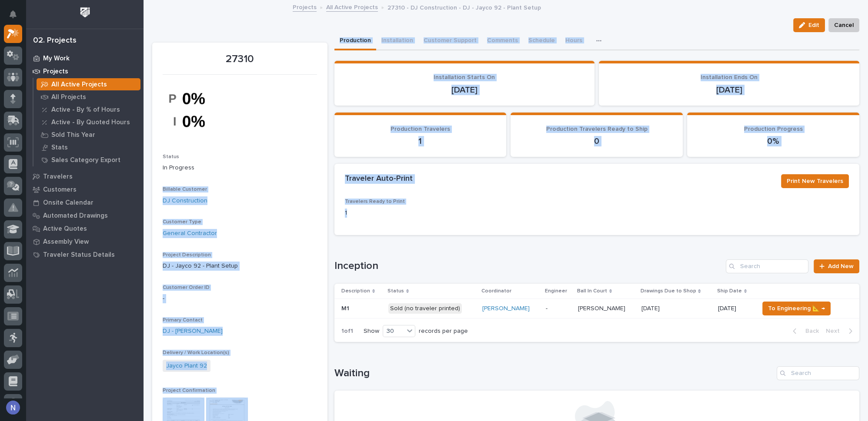 The image size is (868, 421). What do you see at coordinates (443, 331) in the screenshot?
I see `p: records per page` at bounding box center [443, 331].